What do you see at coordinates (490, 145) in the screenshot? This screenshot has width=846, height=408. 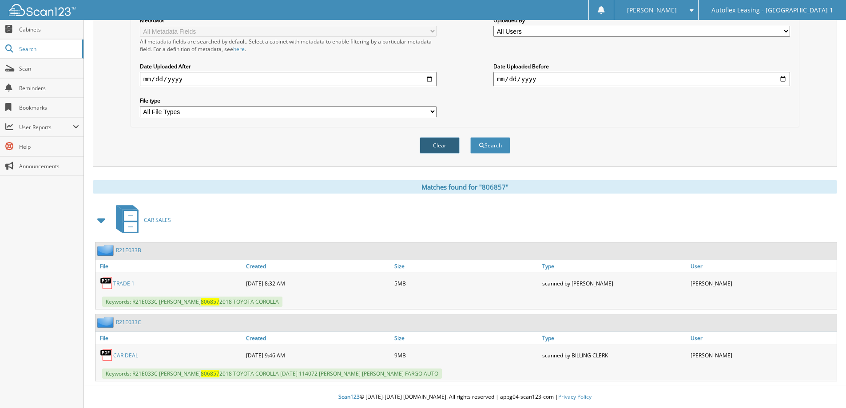 I see `button: Search` at bounding box center [490, 145].